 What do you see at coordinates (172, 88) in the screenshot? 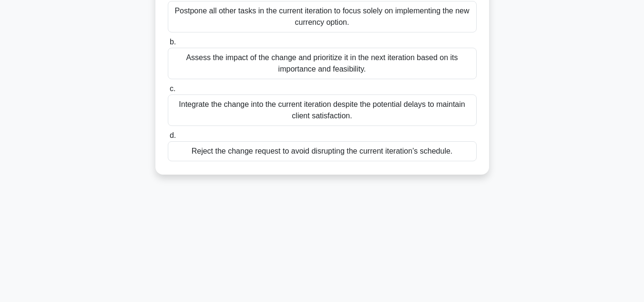
I see `span: c.` at bounding box center [172, 88].